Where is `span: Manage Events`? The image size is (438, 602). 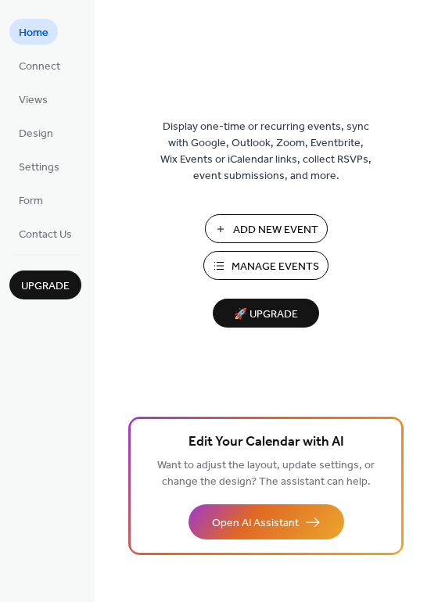
span: Manage Events is located at coordinates (275, 267).